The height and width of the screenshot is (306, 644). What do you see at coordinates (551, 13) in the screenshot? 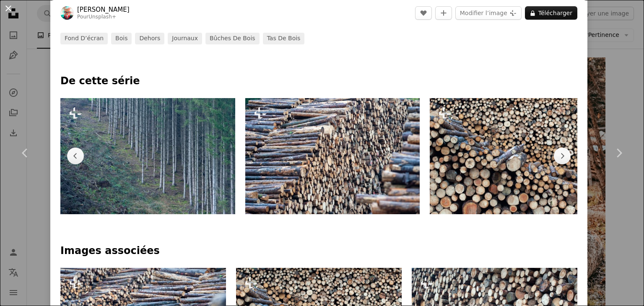
I see `button: Télécharger` at bounding box center [551, 13].